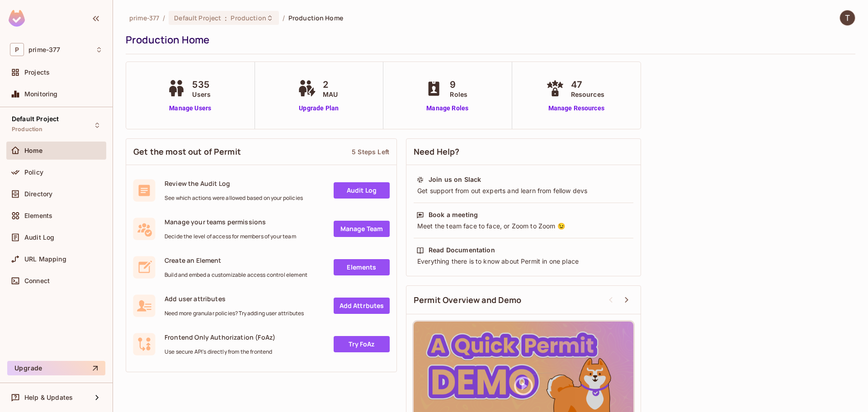 The height and width of the screenshot is (412, 868). I want to click on span: Add user attributes, so click(234, 299).